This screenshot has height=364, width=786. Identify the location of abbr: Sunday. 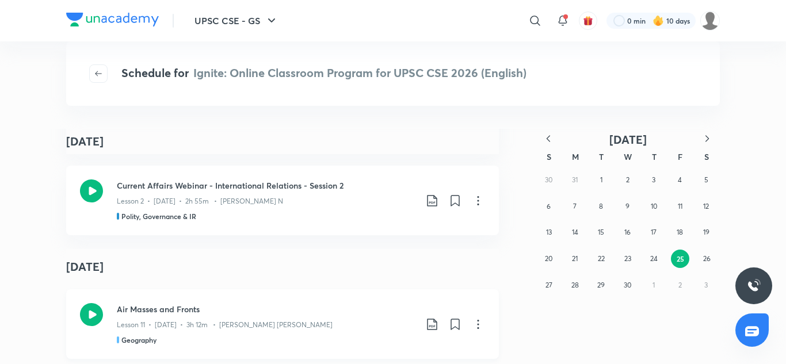
(549, 156).